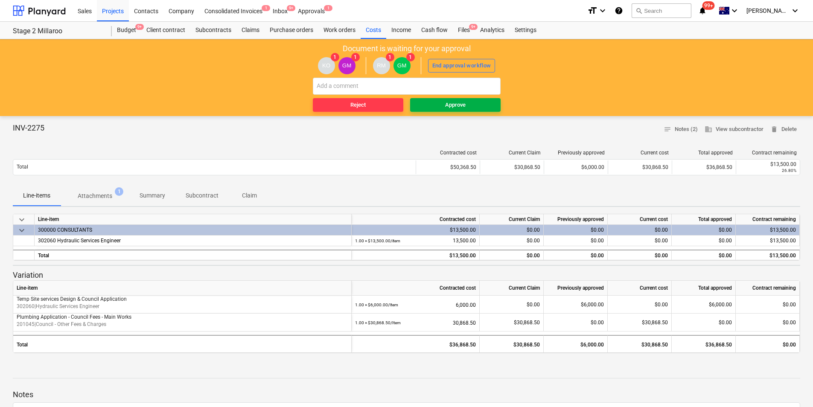 This screenshot has height=407, width=813. What do you see at coordinates (202, 195) in the screenshot?
I see `p: Subcontract` at bounding box center [202, 195].